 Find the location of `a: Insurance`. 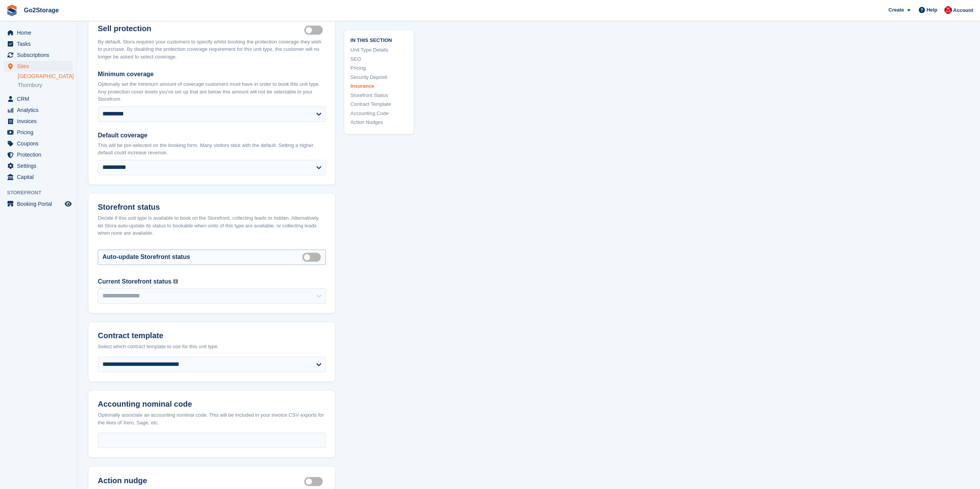

a: Insurance is located at coordinates (379, 86).